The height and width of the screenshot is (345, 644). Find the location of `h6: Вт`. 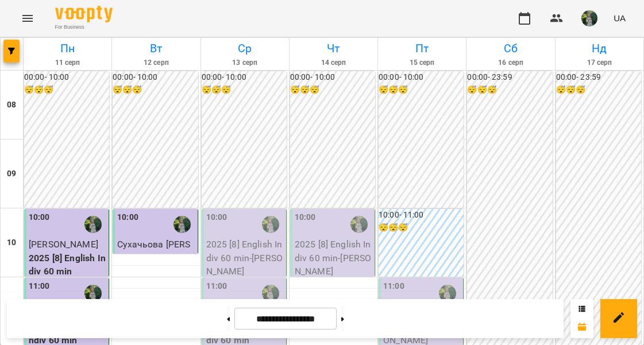

h6: Вт is located at coordinates (155, 48).